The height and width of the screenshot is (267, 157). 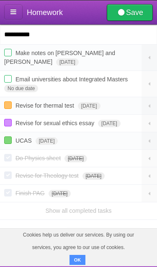 I want to click on span: Do Physics sheet, so click(x=39, y=158).